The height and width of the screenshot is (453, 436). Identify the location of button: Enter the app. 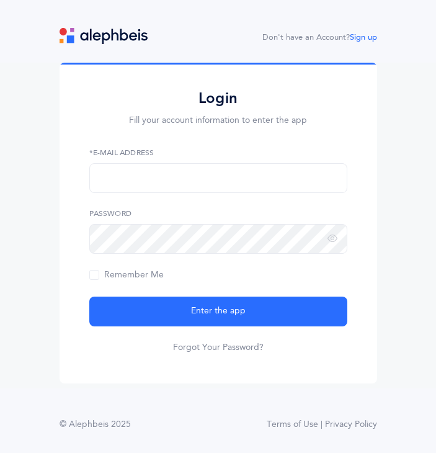
(219, 312).